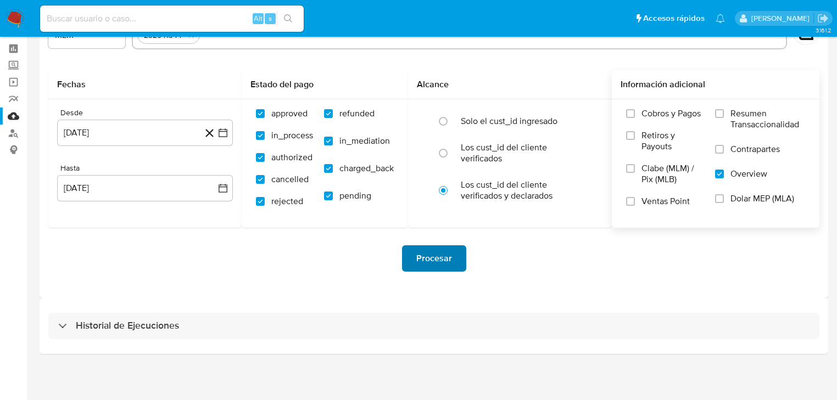  Describe the element at coordinates (720, 18) in the screenshot. I see `a: Notificaciones` at that location.